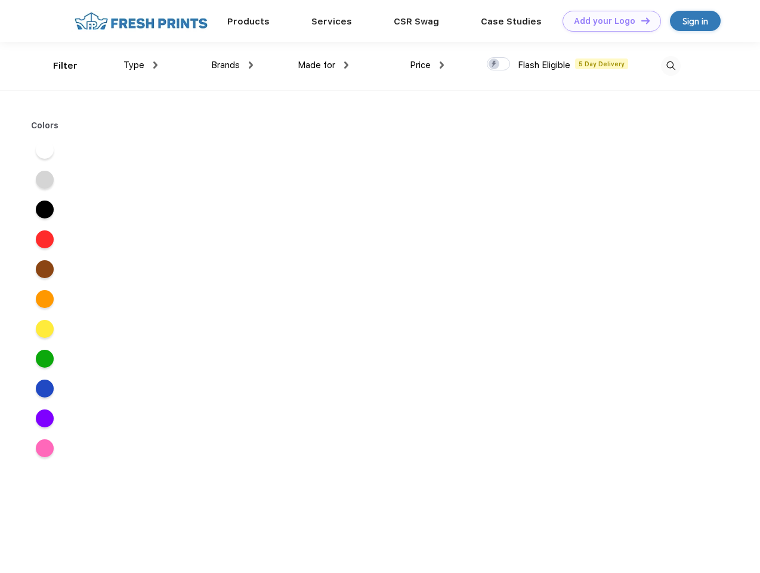 The width and height of the screenshot is (760, 573). I want to click on span: Type, so click(134, 65).